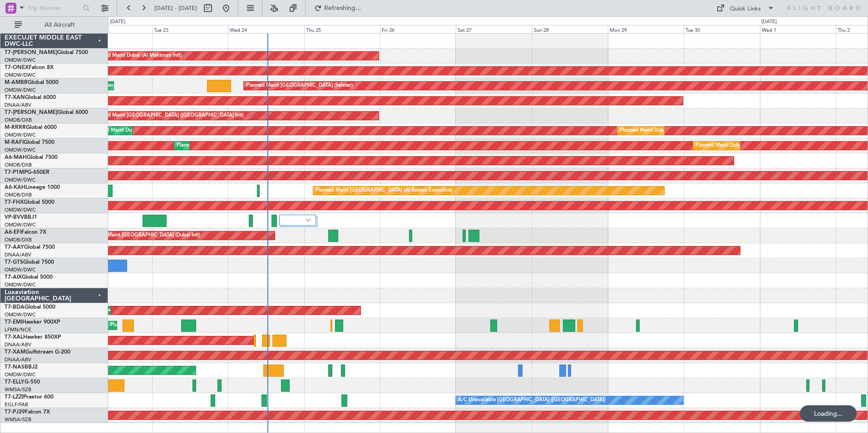  What do you see at coordinates (31, 158) in the screenshot?
I see `a: A6-MAHGlobal 7500` at bounding box center [31, 158].